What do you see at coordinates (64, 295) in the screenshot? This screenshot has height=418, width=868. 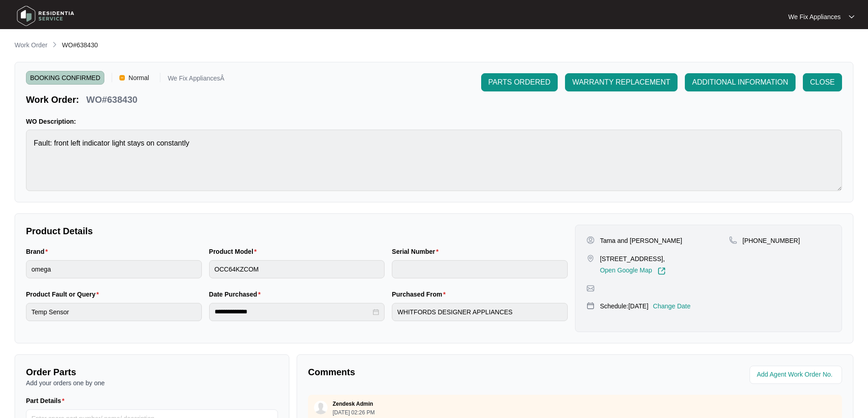 I see `label: Product Fault or Query` at bounding box center [64, 295].